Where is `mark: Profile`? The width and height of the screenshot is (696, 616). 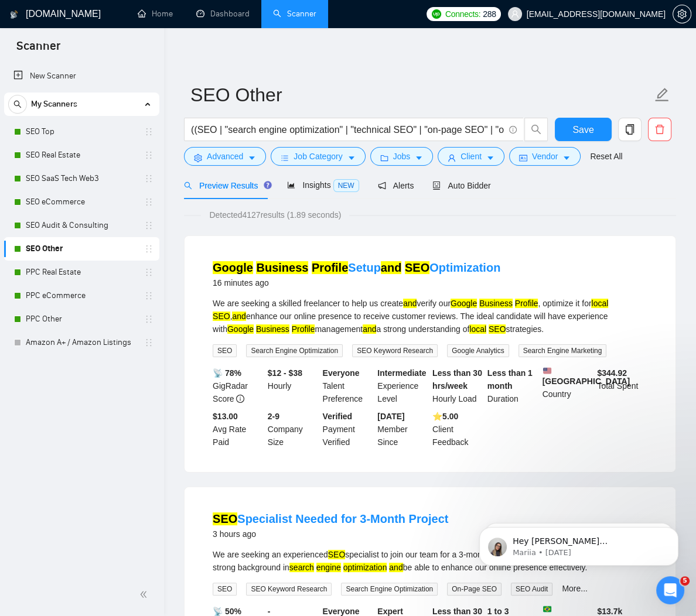
mark: Profile is located at coordinates (527, 304).